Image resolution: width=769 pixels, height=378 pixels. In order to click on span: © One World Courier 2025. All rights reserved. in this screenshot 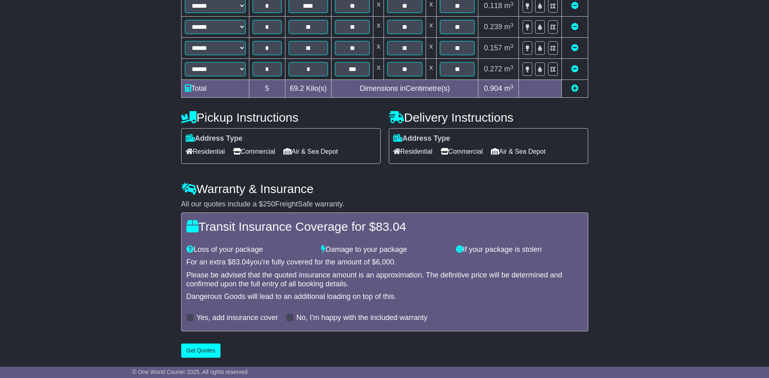, I will do `click(190, 372)`.